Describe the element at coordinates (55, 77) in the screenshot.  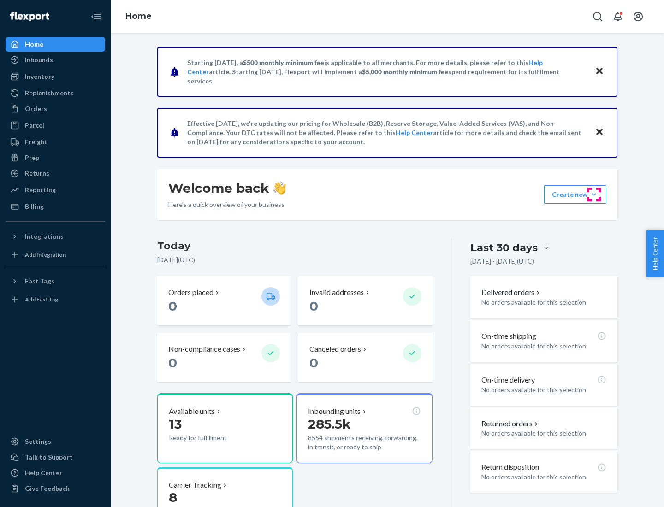
I see `a: Inventory` at that location.